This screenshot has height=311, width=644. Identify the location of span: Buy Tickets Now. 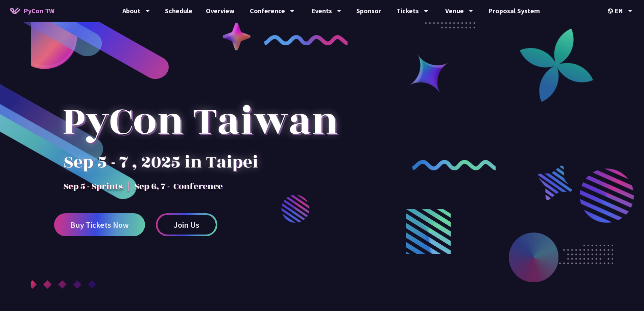
(100, 225).